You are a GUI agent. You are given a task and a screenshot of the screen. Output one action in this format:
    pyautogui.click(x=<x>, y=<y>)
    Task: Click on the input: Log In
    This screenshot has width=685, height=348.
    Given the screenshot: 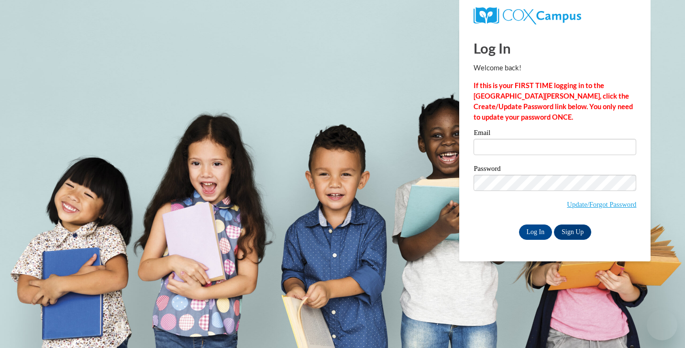 What is the action you would take?
    pyautogui.click(x=536, y=232)
    